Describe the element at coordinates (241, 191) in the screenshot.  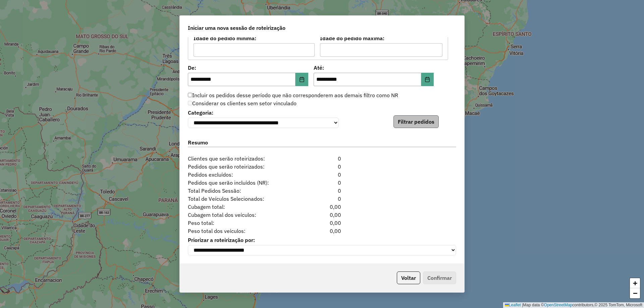
I see `span: Total Pedidos Sessão:` at that location.